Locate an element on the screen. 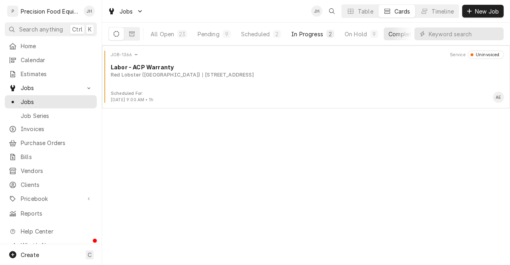 This screenshot has height=265, width=510. span: Create is located at coordinates (30, 255).